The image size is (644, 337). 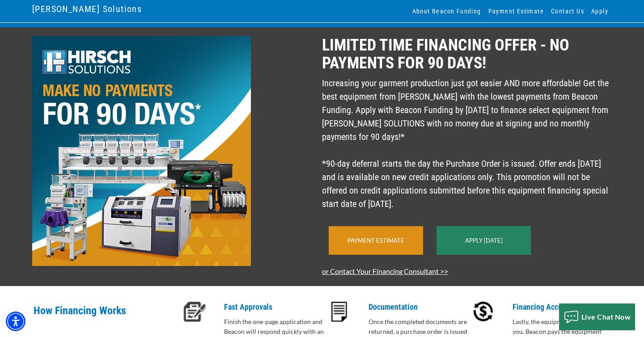 I want to click on a: Payment Estimate, so click(x=376, y=240).